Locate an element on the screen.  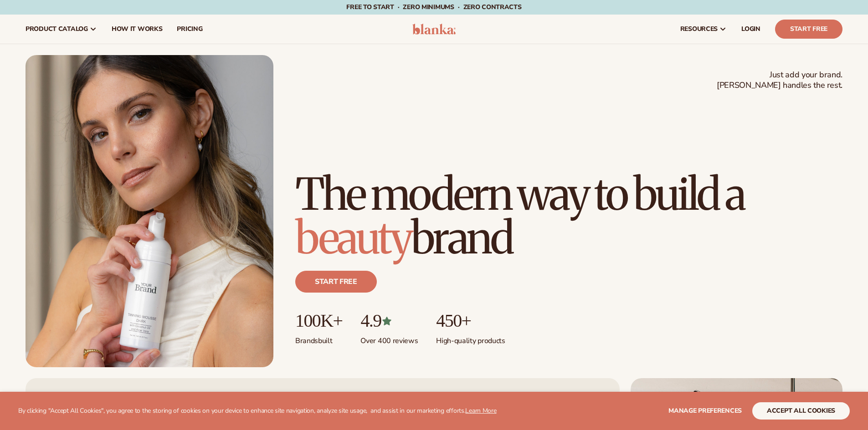
a: logo is located at coordinates (434, 29).